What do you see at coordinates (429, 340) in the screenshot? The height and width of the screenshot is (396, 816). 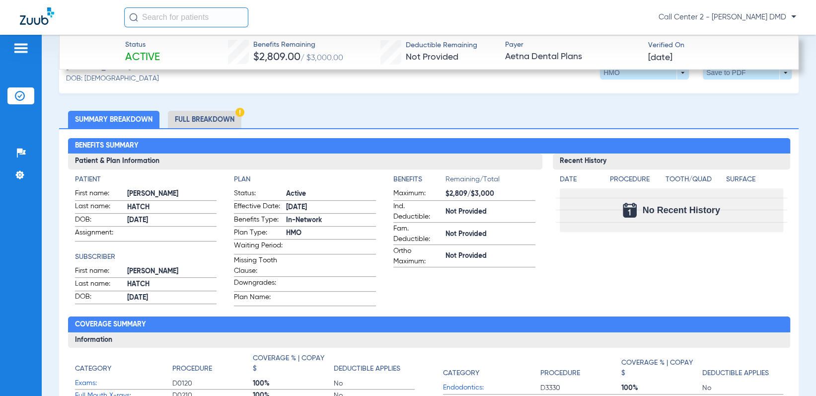 I see `h3: Information` at bounding box center [429, 340].